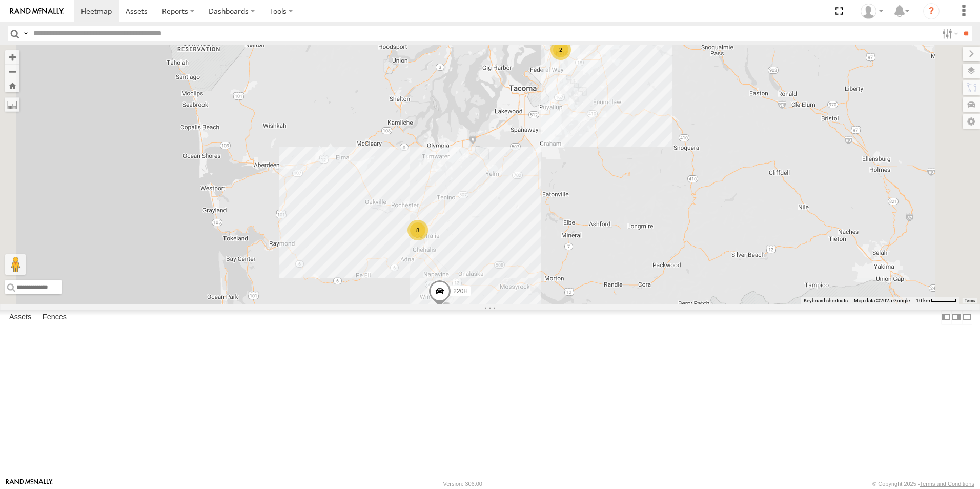  Describe the element at coordinates (947, 484) in the screenshot. I see `a: Terms and Conditions` at that location.